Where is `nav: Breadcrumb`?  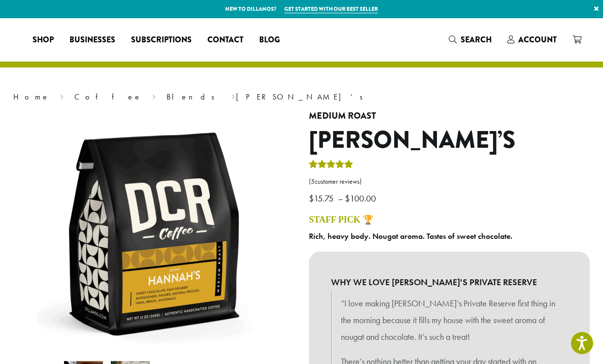
nav: Breadcrumb is located at coordinates (301, 97).